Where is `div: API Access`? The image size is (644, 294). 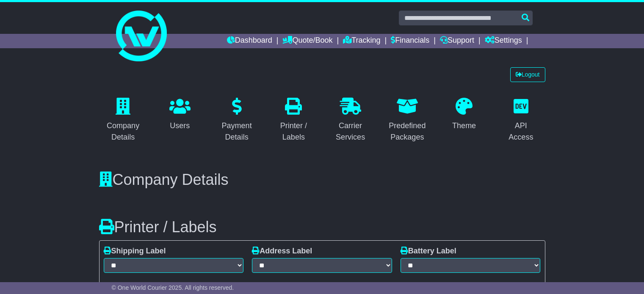 div: API Access is located at coordinates (521, 132).